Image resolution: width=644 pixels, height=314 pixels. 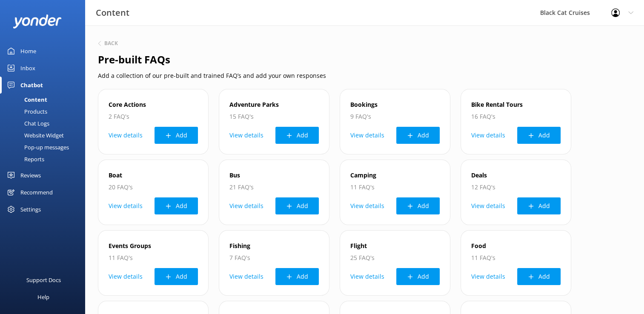 I want to click on p: Bookings, so click(x=395, y=105).